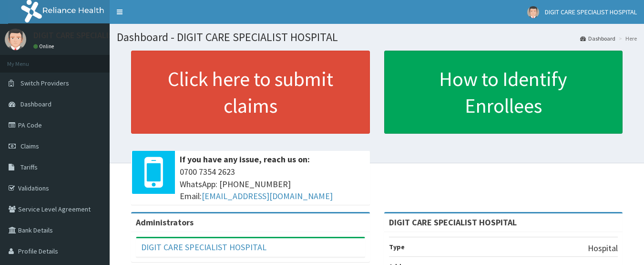 This screenshot has height=265, width=644. Describe the element at coordinates (244, 159) in the screenshot. I see `b: If you have any issue, reach us on:` at that location.